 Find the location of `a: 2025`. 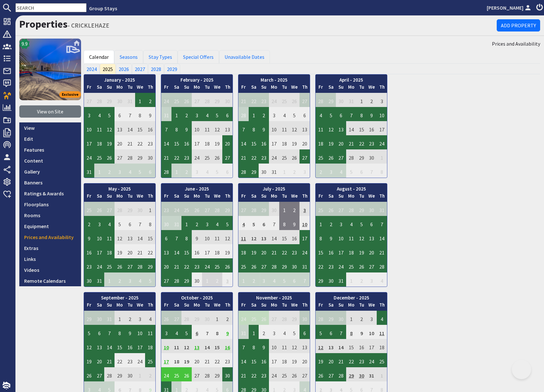

a: 2025 is located at coordinates (108, 69).